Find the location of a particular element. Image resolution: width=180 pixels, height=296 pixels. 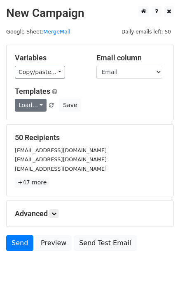

a: +47 more is located at coordinates (32, 182).